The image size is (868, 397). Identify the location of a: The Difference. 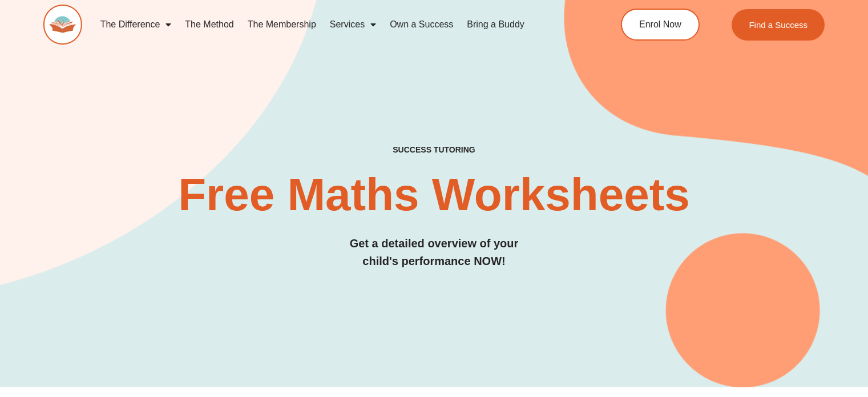
(136, 24).